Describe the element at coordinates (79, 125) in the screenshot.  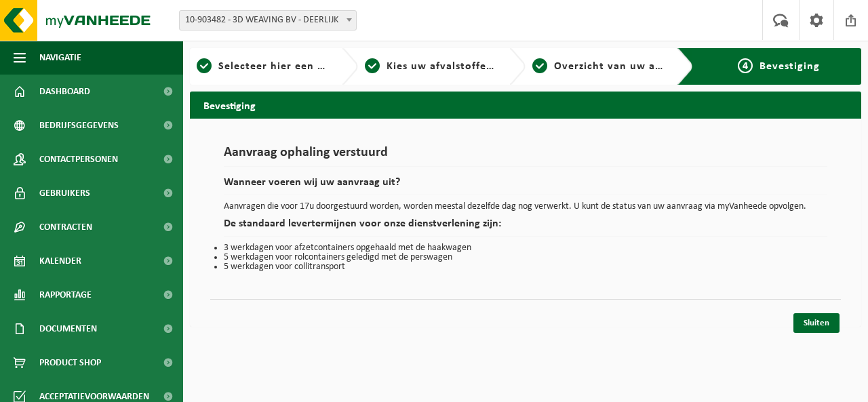
I see `span: Bedrijfsgegevens` at that location.